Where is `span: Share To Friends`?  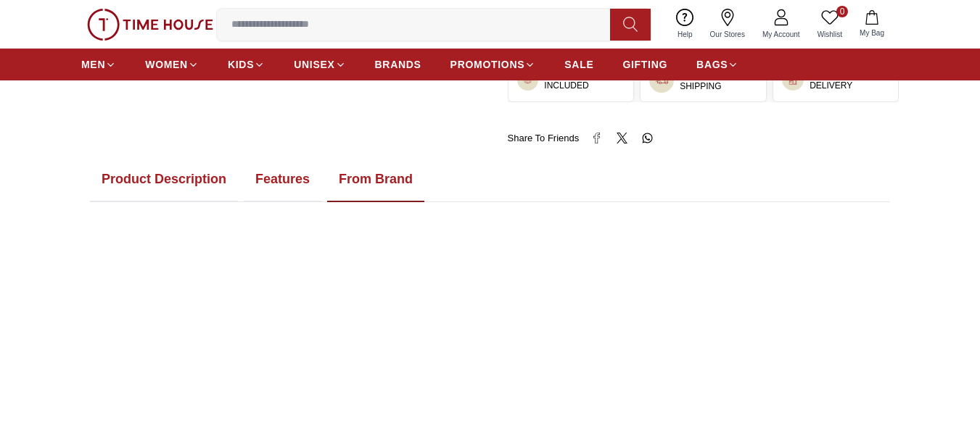
span: Share To Friends is located at coordinates (543, 138).